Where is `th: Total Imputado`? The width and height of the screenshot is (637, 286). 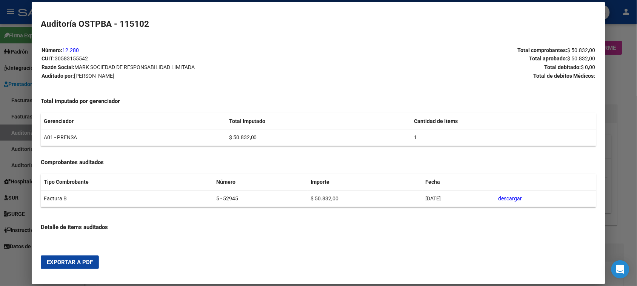
th: Total Imputado is located at coordinates (318, 121).